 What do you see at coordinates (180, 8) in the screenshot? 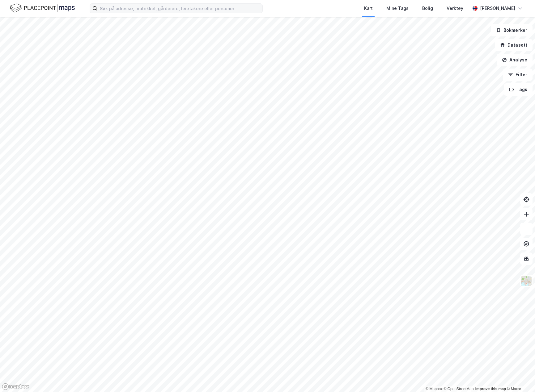
I see `input: Søk på adresse, matrikkel, gårdeiere, leietakere eller personer` at bounding box center [180, 8].